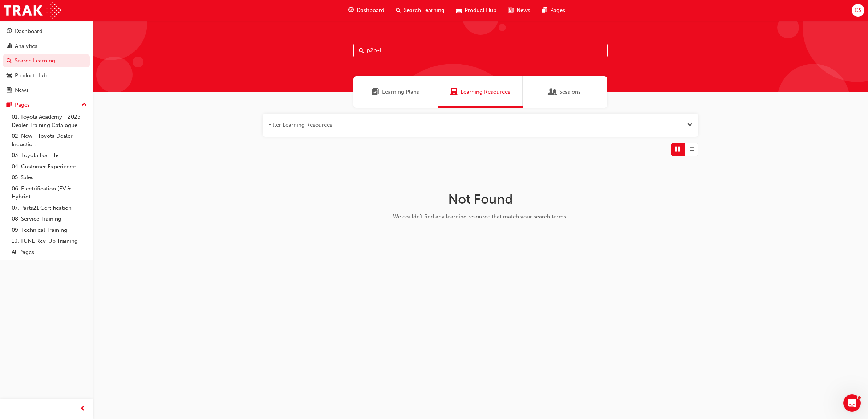 This screenshot has height=419, width=868. Describe the element at coordinates (361, 50) in the screenshot. I see `span: Search` at that location.